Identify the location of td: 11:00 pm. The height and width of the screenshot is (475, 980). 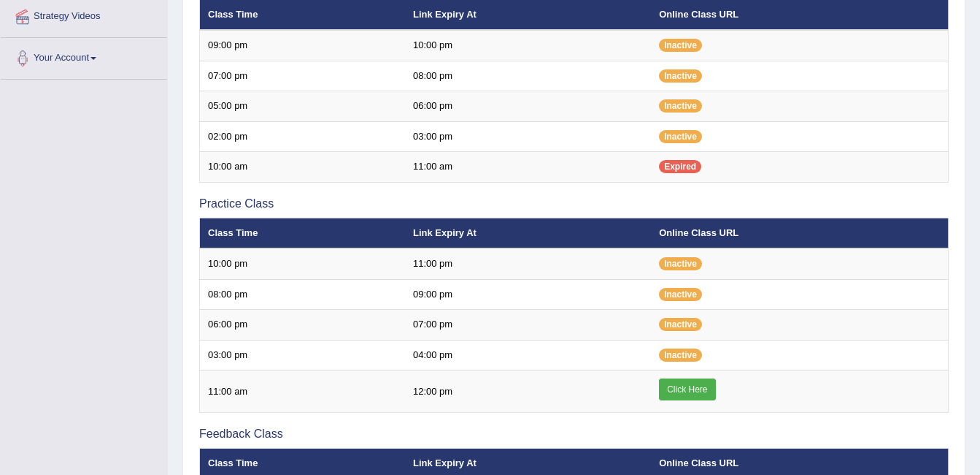
(528, 263).